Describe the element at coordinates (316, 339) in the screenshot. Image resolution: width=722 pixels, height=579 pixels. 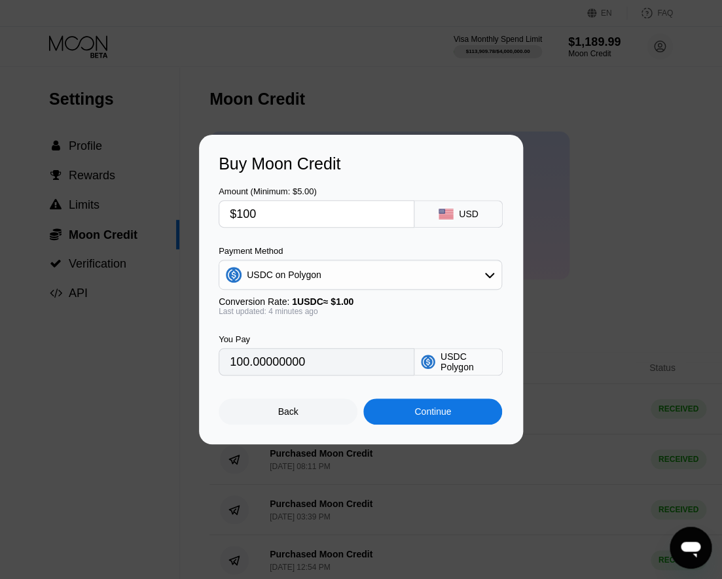
I see `div: You Pay` at that location.